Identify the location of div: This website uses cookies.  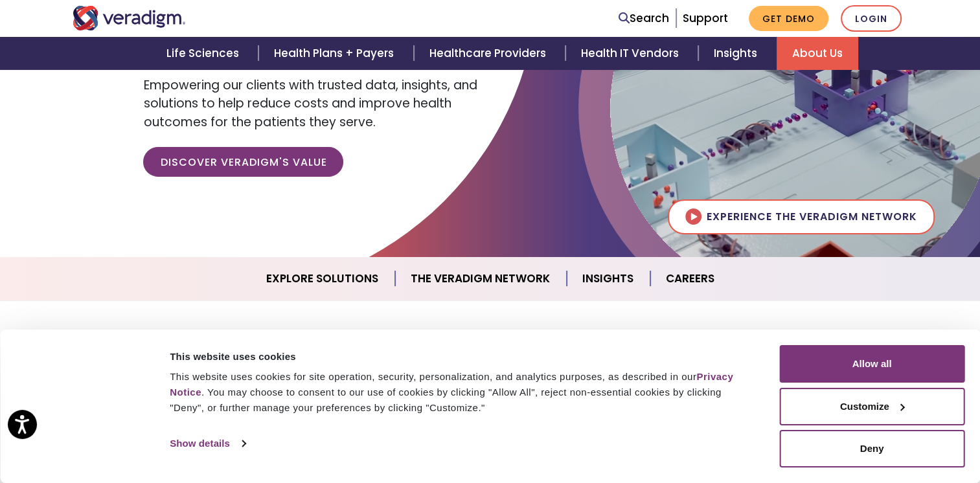
(460, 356).